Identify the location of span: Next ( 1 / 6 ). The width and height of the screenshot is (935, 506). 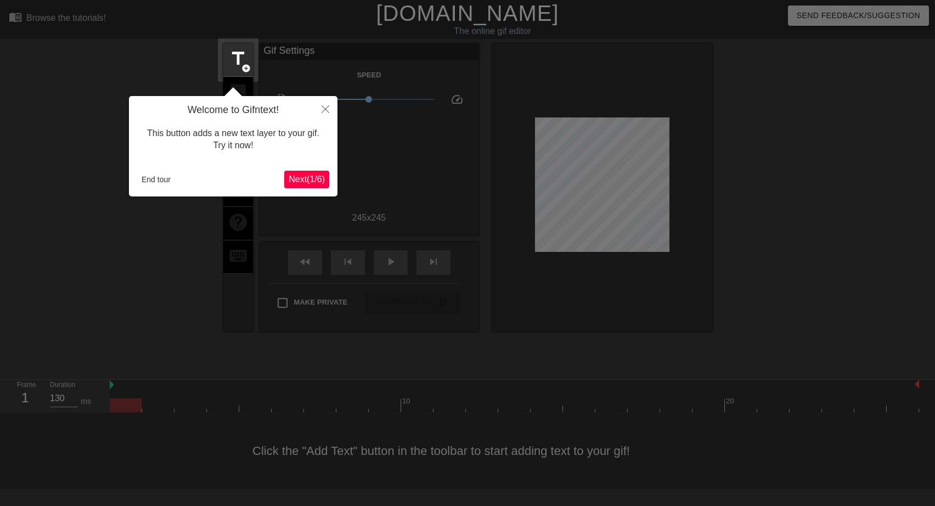
(307, 179).